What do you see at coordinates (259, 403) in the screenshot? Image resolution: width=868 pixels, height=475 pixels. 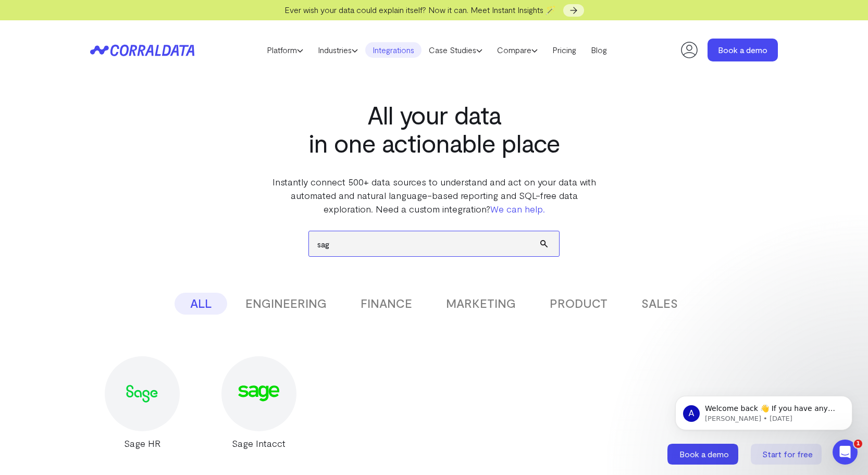 I see `a: Sage Intacct Sage Intacct` at bounding box center [259, 403].